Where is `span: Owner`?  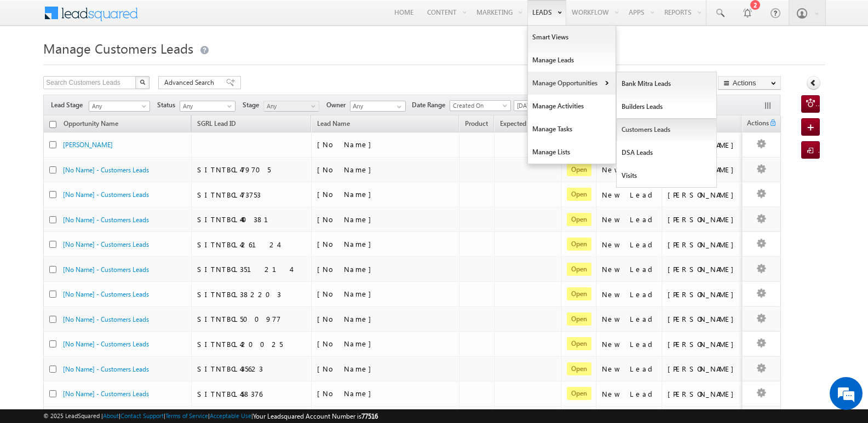
span: Owner is located at coordinates (338, 105).